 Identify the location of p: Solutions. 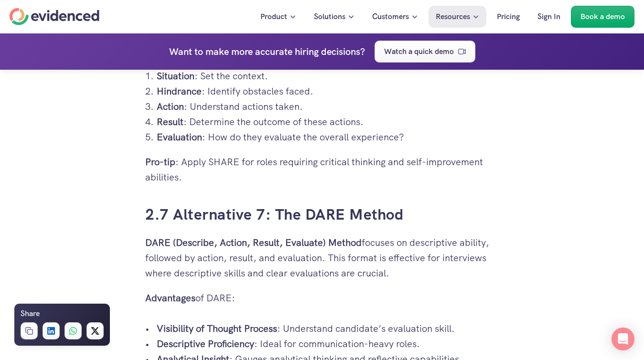
(329, 16).